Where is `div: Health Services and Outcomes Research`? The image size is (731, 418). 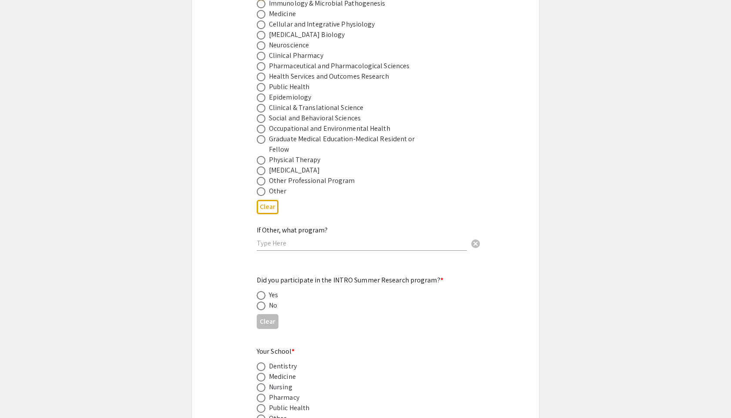 div: Health Services and Outcomes Research is located at coordinates (329, 77).